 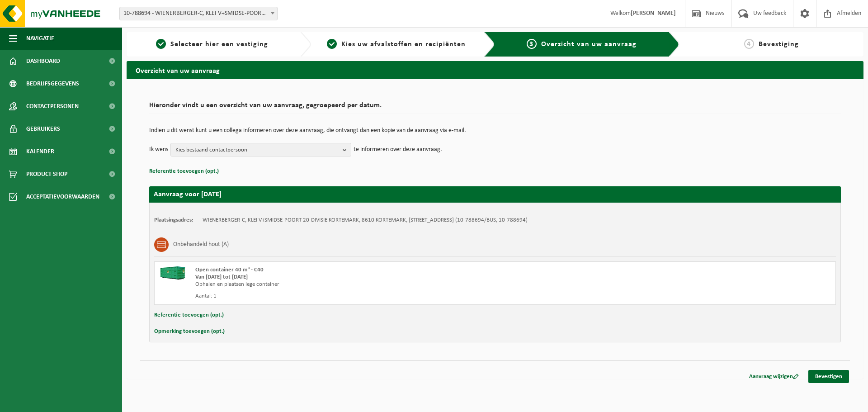 What do you see at coordinates (40, 151) in the screenshot?
I see `span: Kalender` at bounding box center [40, 151].